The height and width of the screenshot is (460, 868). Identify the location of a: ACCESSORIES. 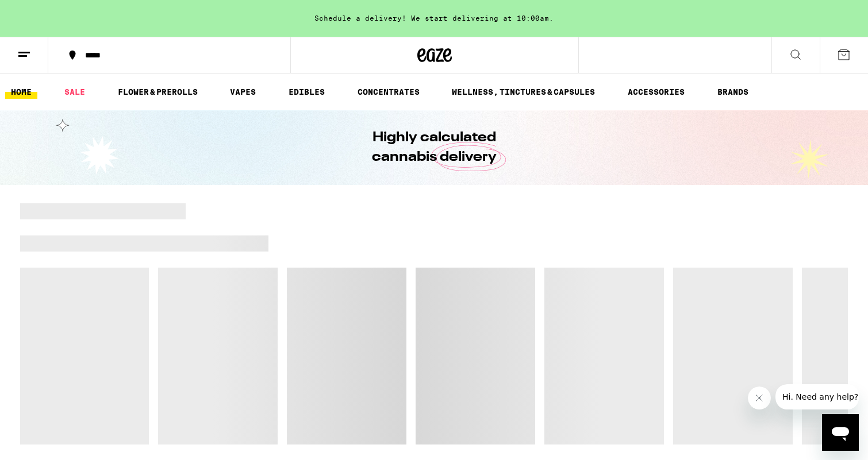
(656, 92).